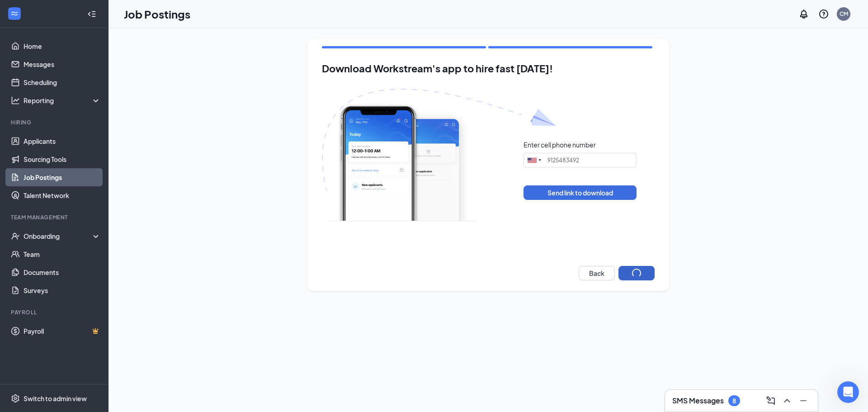 The height and width of the screenshot is (412, 868). What do you see at coordinates (735, 401) in the screenshot?
I see `div: 8` at bounding box center [735, 401].